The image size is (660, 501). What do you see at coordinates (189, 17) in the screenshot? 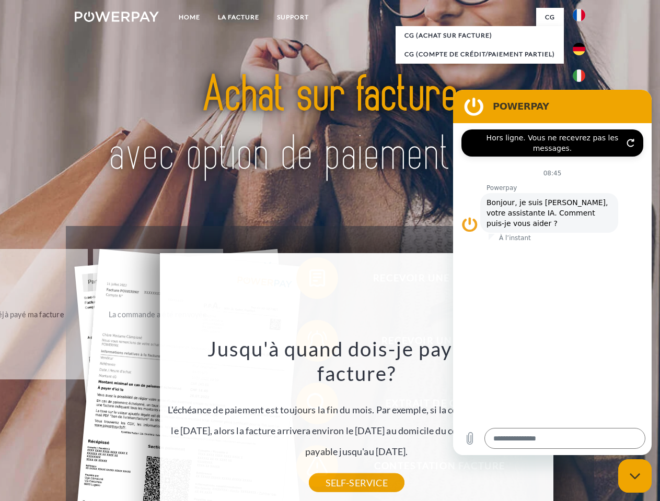
I see `a: Home` at bounding box center [189, 17].